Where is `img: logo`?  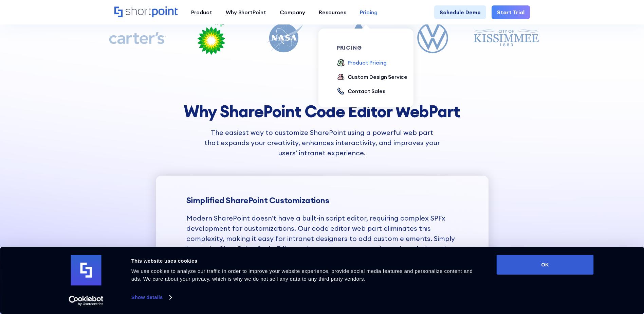 img: logo is located at coordinates (86, 270).